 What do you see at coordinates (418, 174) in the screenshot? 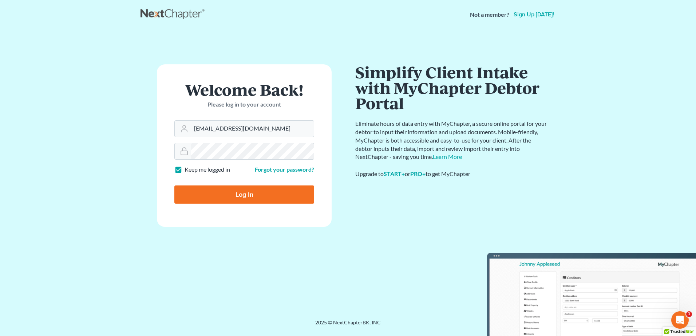
I see `a: PRO+` at bounding box center [418, 174].